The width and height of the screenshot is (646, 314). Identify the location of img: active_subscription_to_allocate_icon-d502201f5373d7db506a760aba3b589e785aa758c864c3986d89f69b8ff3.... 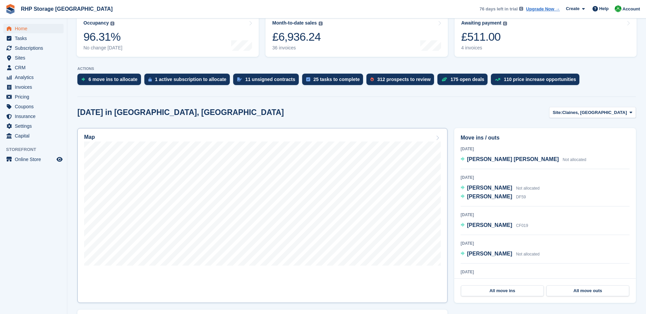
(150, 79).